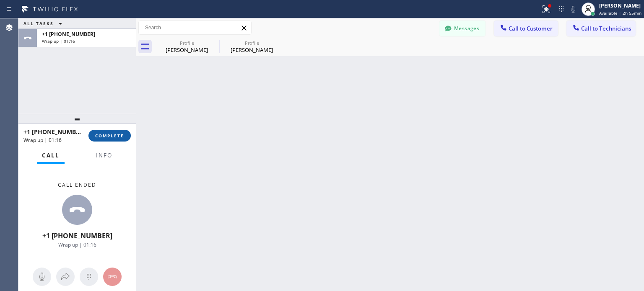 The width and height of the screenshot is (644, 291). I want to click on button: Call, so click(50, 155).